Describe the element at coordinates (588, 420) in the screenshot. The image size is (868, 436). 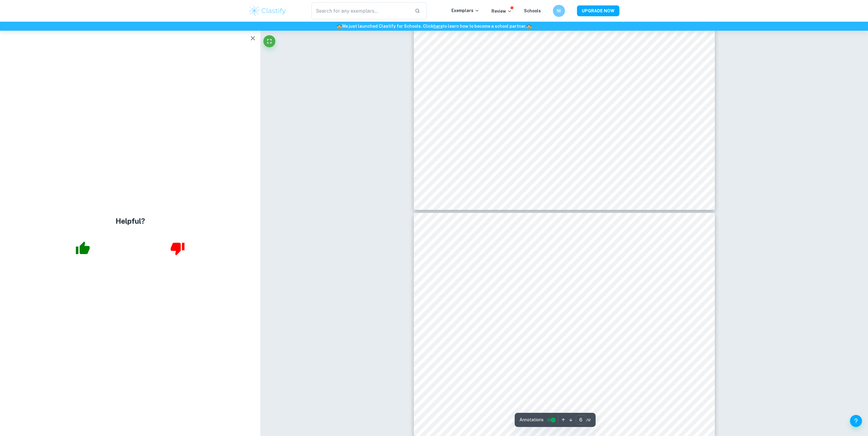
I see `span: / 12` at that location.